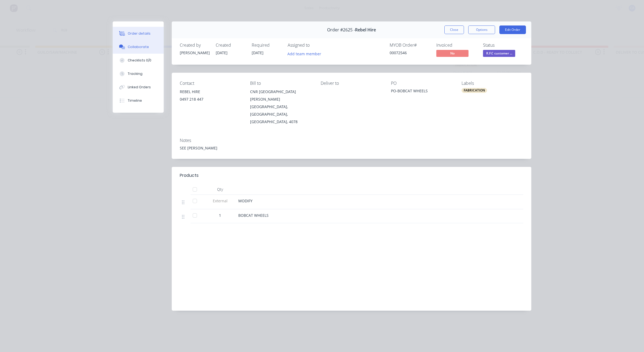 The image size is (644, 352). What do you see at coordinates (220, 215) in the screenshot?
I see `span: 1` at bounding box center [220, 215].